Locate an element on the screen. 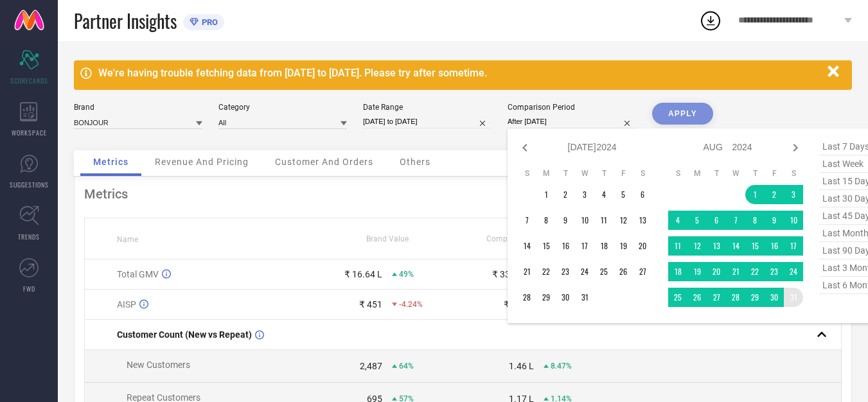 The width and height of the screenshot is (868, 402). td: Mon Jul 15 2024 is located at coordinates (546, 246).